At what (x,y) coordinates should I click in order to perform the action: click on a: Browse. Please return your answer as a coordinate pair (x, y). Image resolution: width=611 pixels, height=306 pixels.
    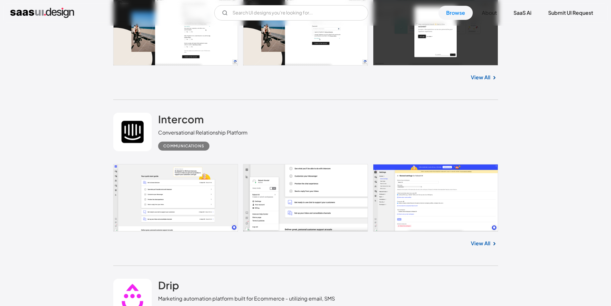
    Looking at the image, I should click on (456, 13).